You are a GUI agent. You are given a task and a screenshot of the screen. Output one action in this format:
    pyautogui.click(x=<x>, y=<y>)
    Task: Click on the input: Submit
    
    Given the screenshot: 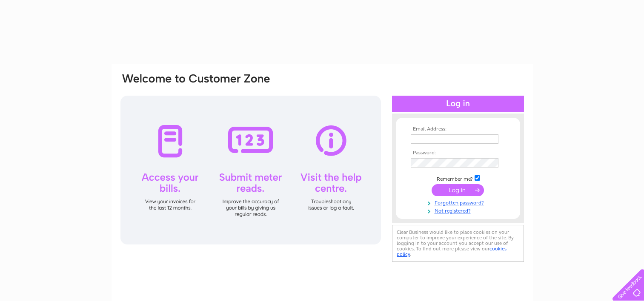 What is the action you would take?
    pyautogui.click(x=457, y=190)
    